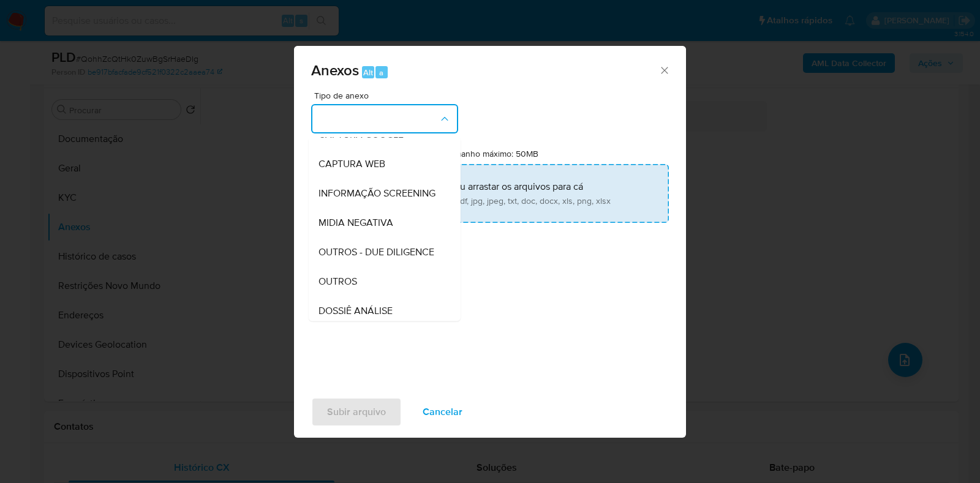 The width and height of the screenshot is (980, 483). I want to click on span: a, so click(381, 72).